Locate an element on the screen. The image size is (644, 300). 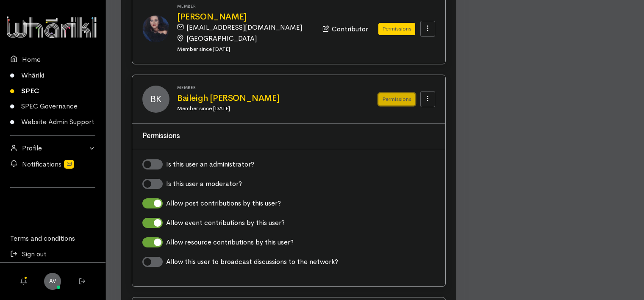
div: Contributor is located at coordinates (345, 29).